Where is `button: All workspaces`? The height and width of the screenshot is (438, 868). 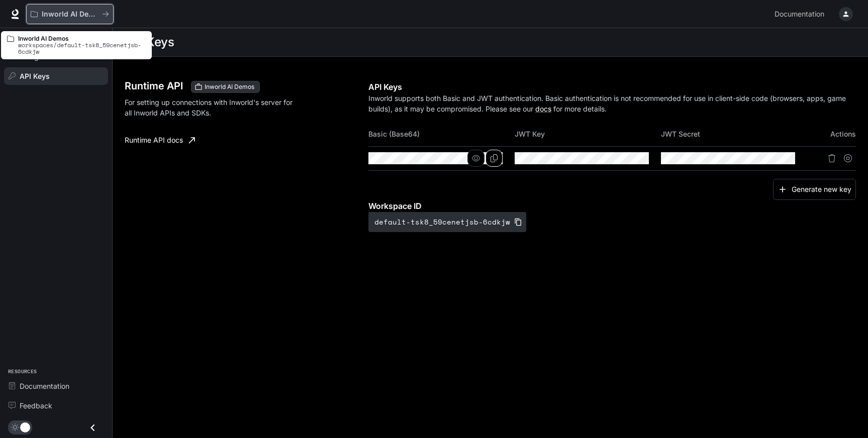
button: All workspaces is located at coordinates (70, 14).